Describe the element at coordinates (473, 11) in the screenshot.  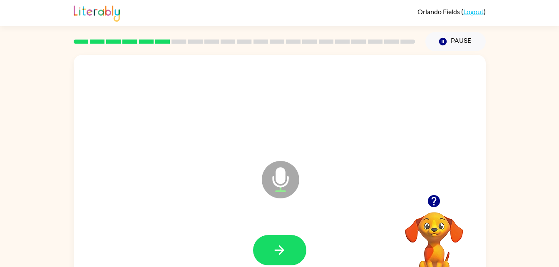
I see `a: Logout` at that location.